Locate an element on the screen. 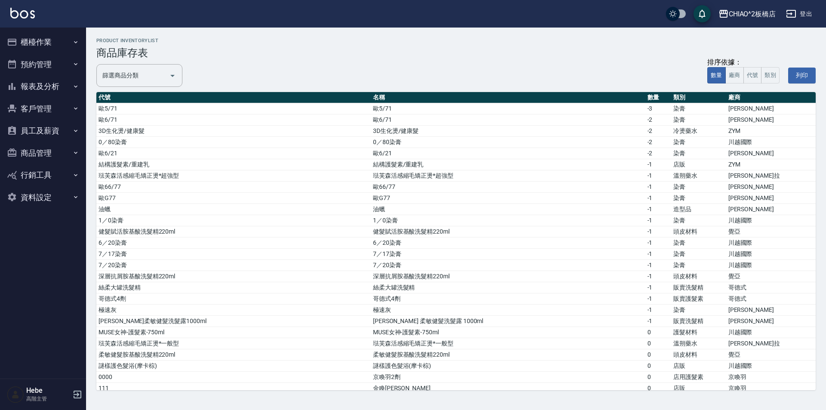  button: 類別 is located at coordinates (770, 75).